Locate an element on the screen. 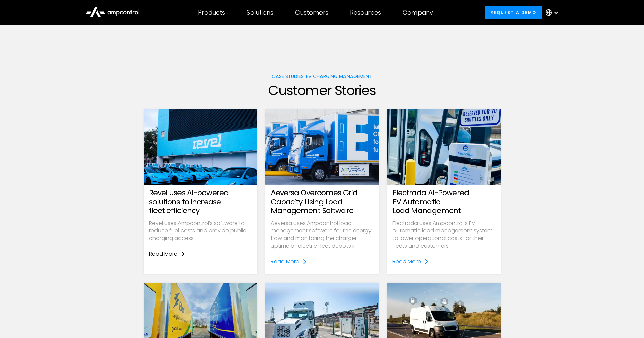  p: Revel uses Ampcontrol’s software to reduce fuel costs and provide public charging access. is located at coordinates (201, 231).